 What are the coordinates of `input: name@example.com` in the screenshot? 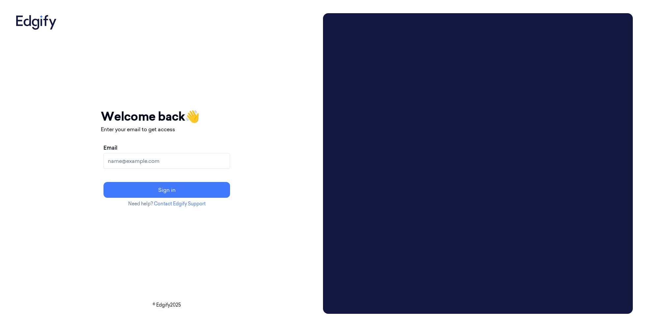 It's located at (167, 161).